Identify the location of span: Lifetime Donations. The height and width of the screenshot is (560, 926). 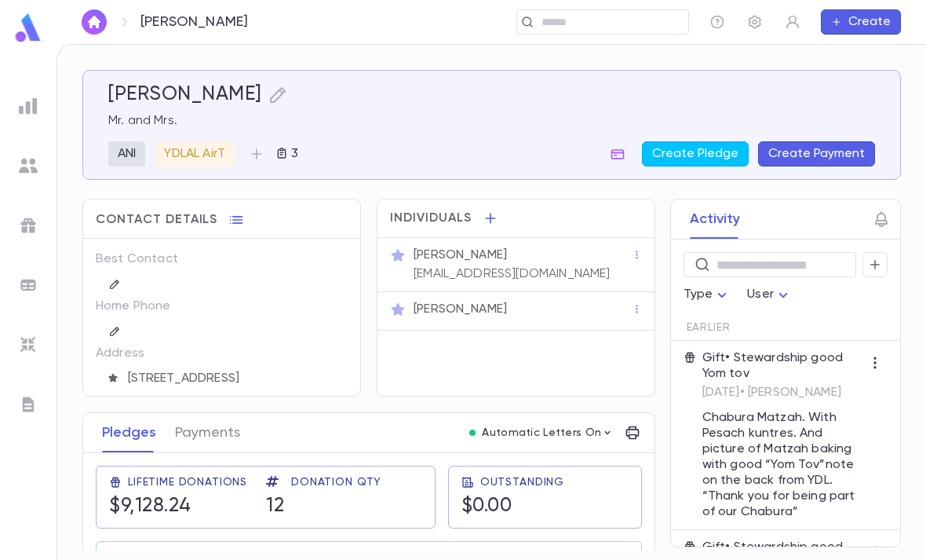
(187, 482).